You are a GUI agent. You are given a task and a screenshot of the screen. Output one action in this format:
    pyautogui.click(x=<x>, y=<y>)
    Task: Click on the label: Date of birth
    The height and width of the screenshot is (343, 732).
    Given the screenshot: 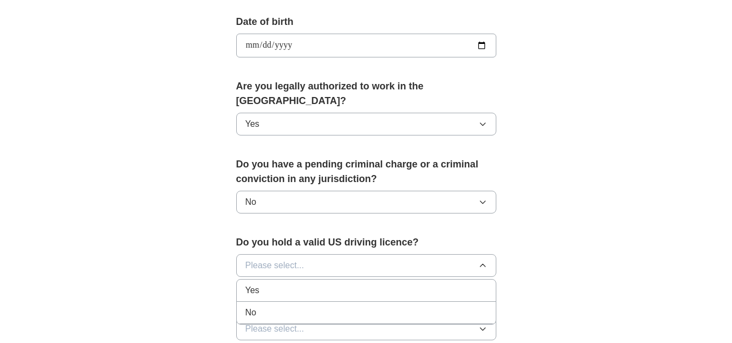 What is the action you would take?
    pyautogui.click(x=366, y=22)
    